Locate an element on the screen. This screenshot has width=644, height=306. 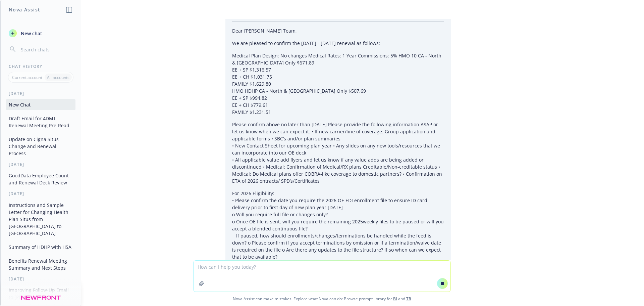
input: Search chats is located at coordinates (46, 49).